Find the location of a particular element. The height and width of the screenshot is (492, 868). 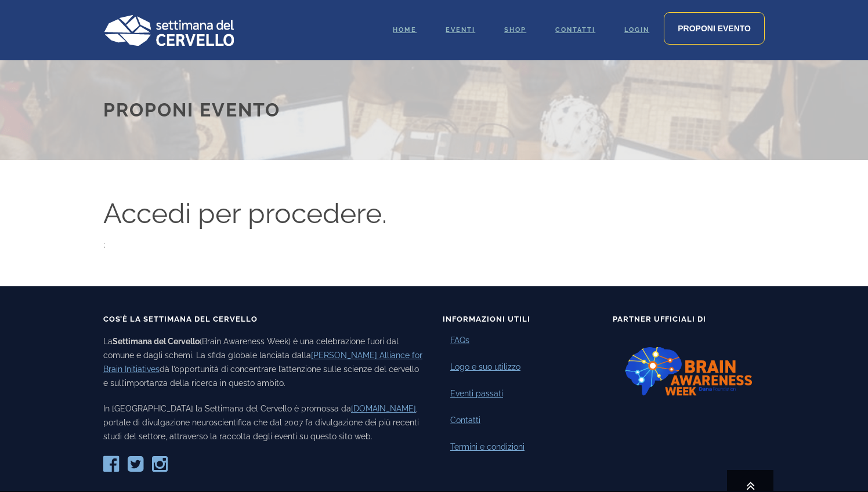

b: Settimana del Cervello is located at coordinates (156, 341).